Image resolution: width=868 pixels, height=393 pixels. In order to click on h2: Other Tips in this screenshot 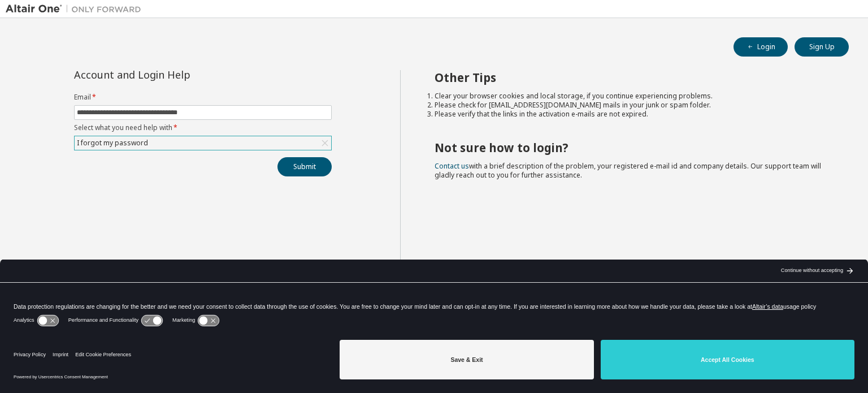, I will do `click(632, 77)`.